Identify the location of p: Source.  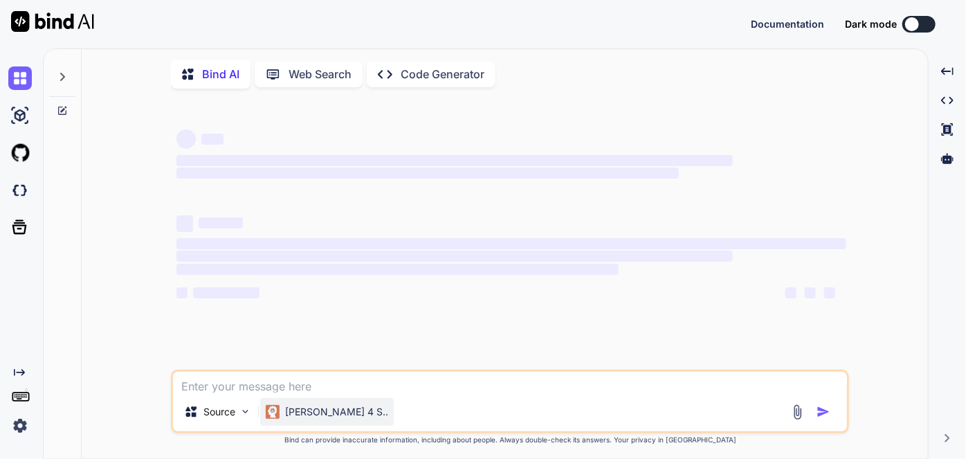
(219, 412).